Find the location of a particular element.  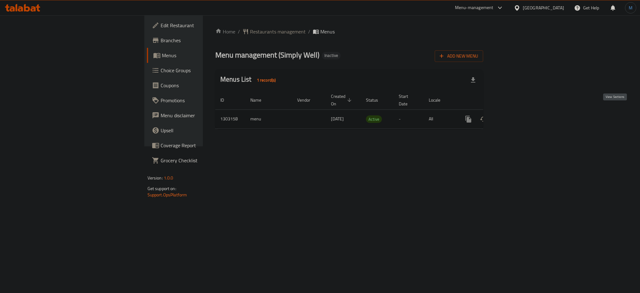

nav: breadcrumb is located at coordinates (349, 32).